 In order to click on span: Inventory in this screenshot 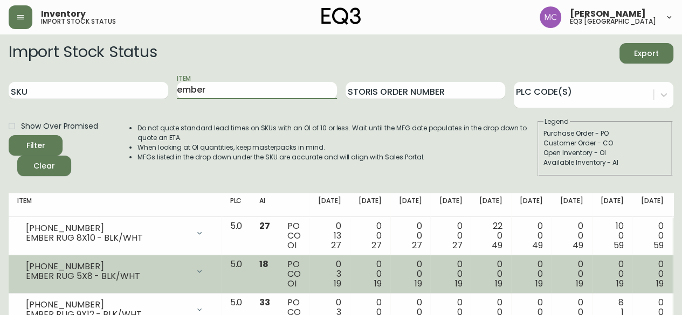, I will do `click(63, 14)`.